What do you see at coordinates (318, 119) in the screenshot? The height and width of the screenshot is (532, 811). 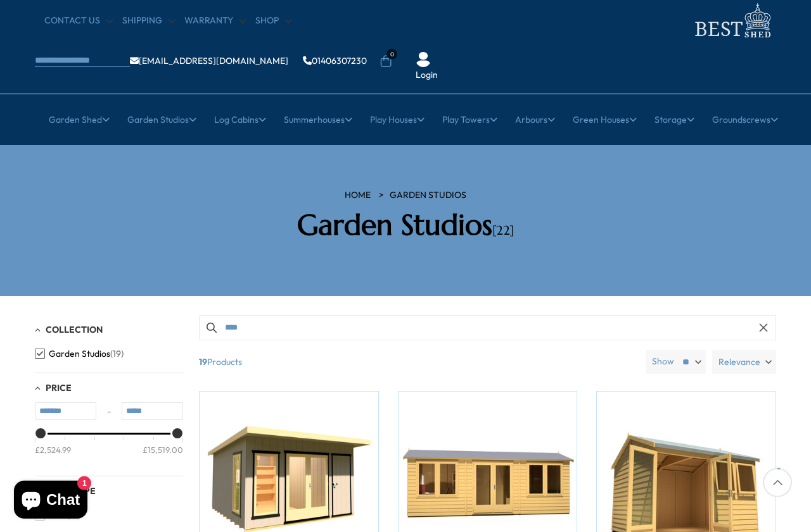 I see `a: Summerhouses` at bounding box center [318, 119].